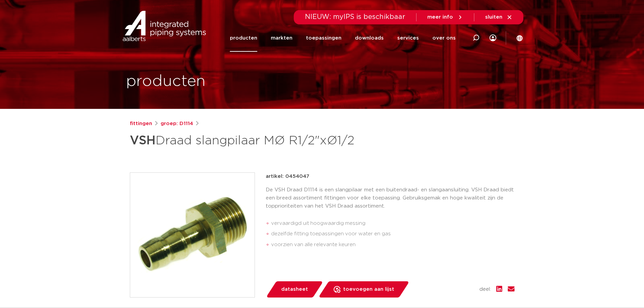  Describe the element at coordinates (282, 38) in the screenshot. I see `a: markten` at that location.